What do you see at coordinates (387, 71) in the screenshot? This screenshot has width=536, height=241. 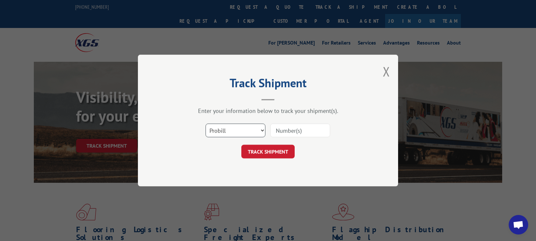 I see `button: Close modal` at bounding box center [387, 71].